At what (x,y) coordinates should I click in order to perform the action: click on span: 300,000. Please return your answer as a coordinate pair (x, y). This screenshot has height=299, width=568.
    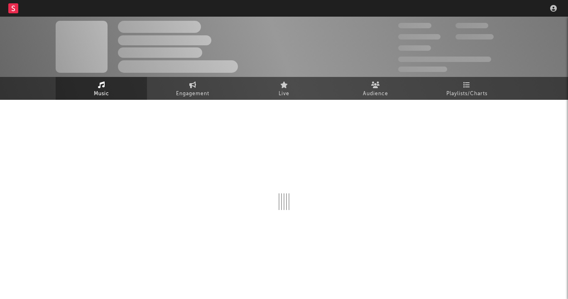
    Looking at the image, I should click on (415, 25).